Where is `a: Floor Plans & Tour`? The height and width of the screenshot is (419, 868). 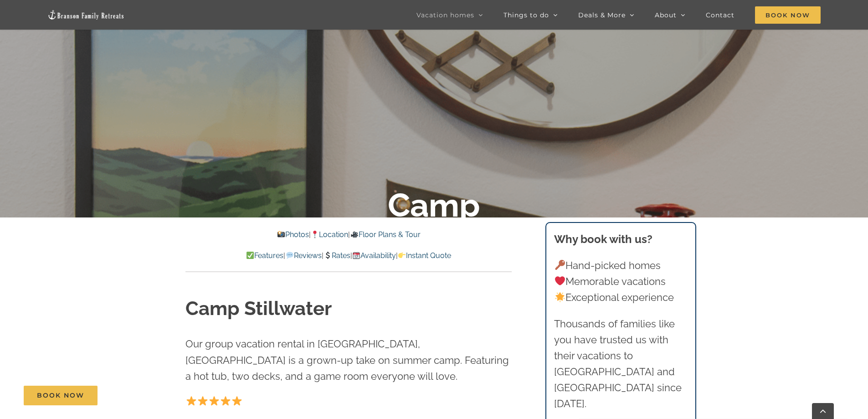
a: Floor Plans & Tour is located at coordinates (385, 234).